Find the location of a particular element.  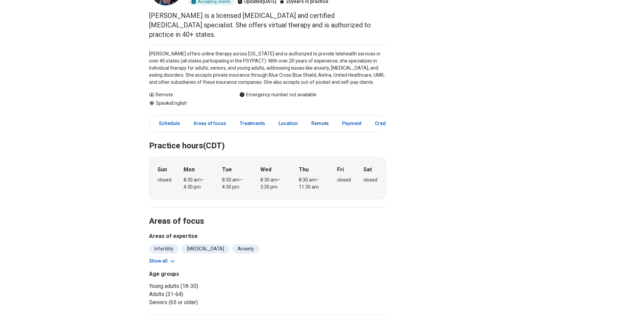

li: Anxiety is located at coordinates (246, 249).